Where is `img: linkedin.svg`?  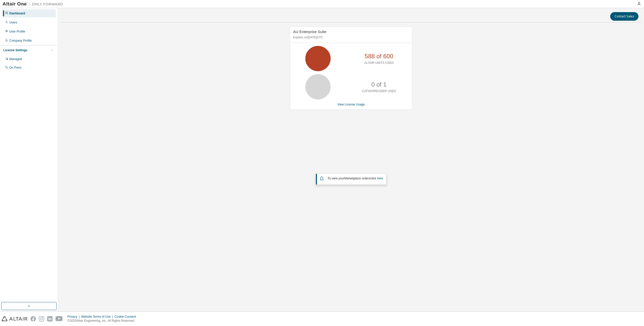 img: linkedin.svg is located at coordinates (50, 318).